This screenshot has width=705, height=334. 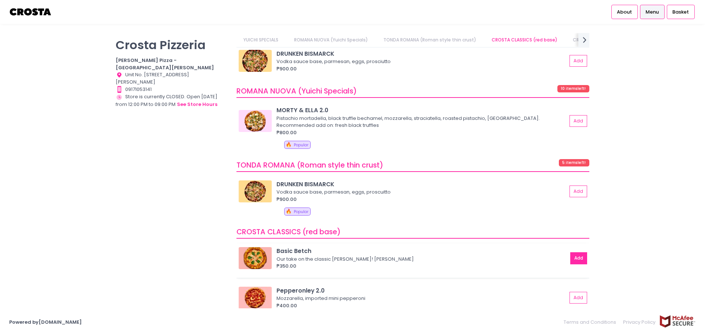 I want to click on button: see store hours, so click(x=197, y=105).